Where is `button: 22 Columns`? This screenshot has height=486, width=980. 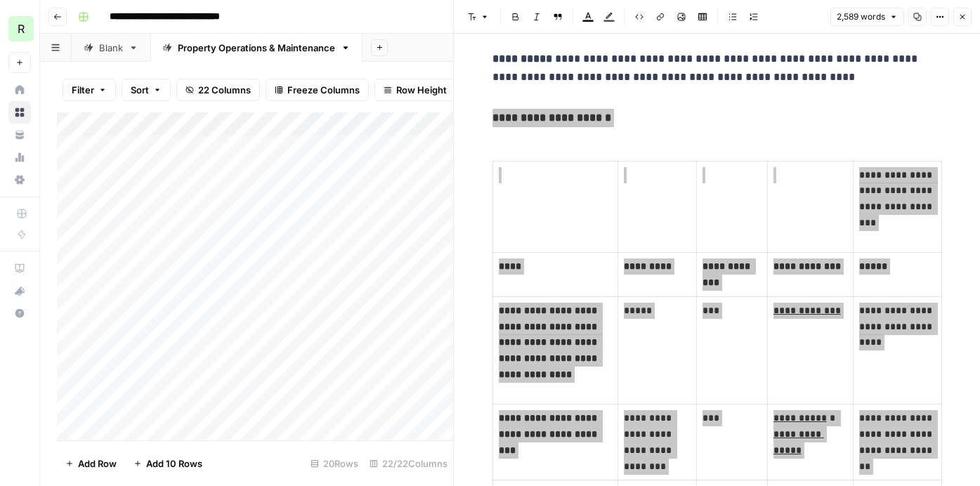 button: 22 Columns is located at coordinates (218, 90).